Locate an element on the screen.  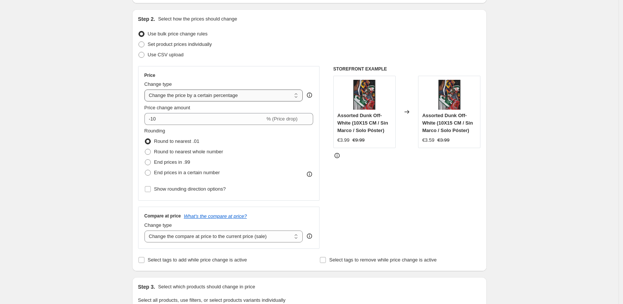
div: €3.59 is located at coordinates (428, 140).